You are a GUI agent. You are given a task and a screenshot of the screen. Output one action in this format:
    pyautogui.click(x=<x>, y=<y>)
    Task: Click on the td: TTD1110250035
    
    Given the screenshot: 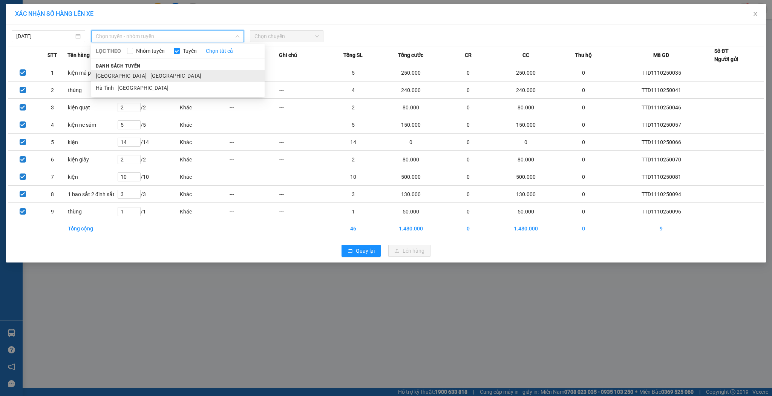 What is the action you would take?
    pyautogui.click(x=661, y=73)
    